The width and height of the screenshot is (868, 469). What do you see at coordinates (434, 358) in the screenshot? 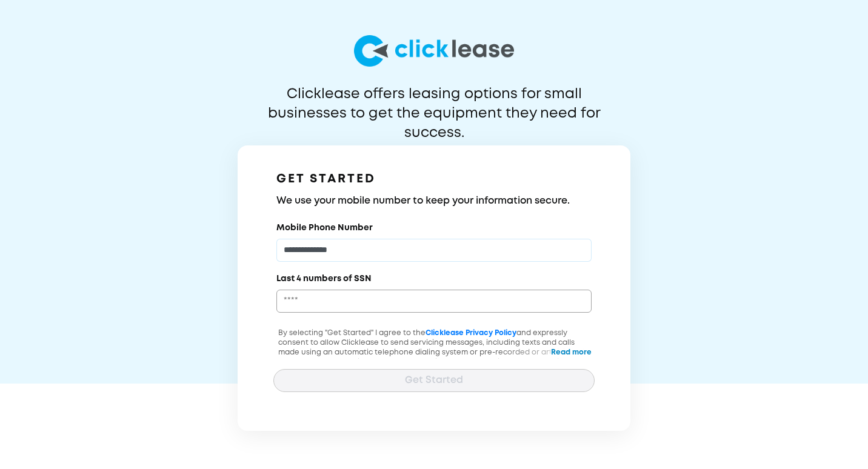
I see `p: By selecting "Get Started" I agree to the and expressly consent to allow Clicklease to send servi...` at bounding box center [434, 358].